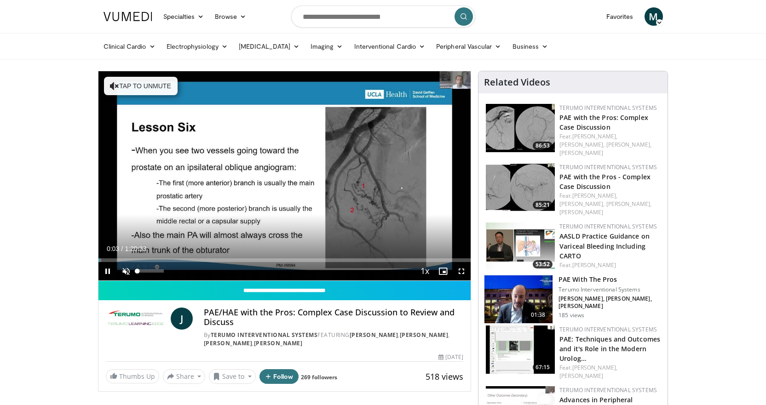 The height and width of the screenshot is (405, 766). Describe the element at coordinates (184, 377) in the screenshot. I see `button: Share` at that location.